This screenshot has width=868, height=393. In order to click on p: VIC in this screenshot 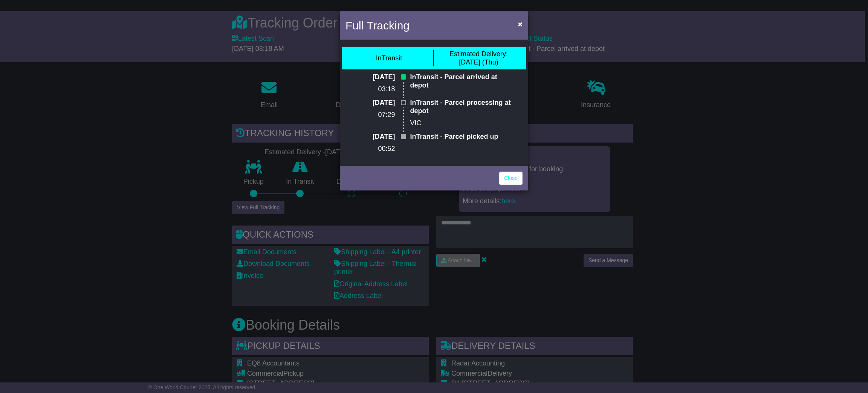, I will do `click(462, 124)`.